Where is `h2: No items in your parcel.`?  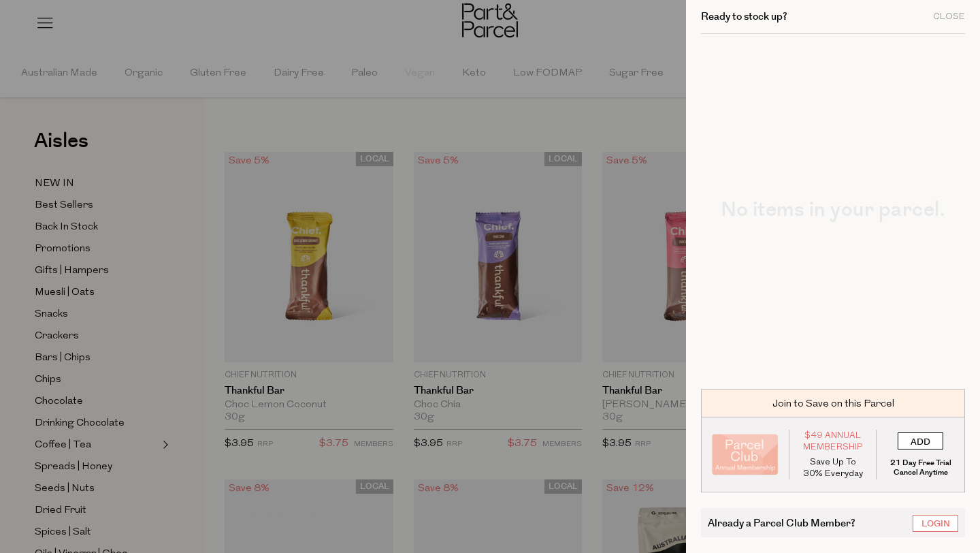
h2: No items in your parcel. is located at coordinates (833, 210).